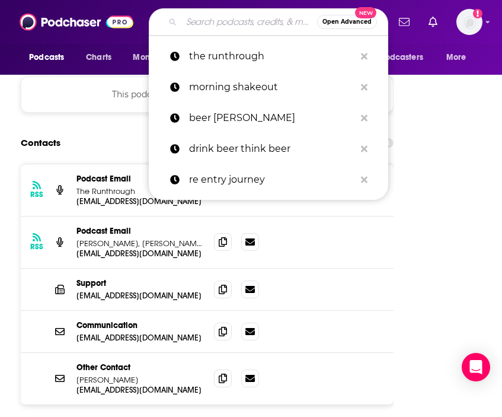 The height and width of the screenshot is (417, 502). Describe the element at coordinates (153, 57) in the screenshot. I see `span: Monitoring` at that location.